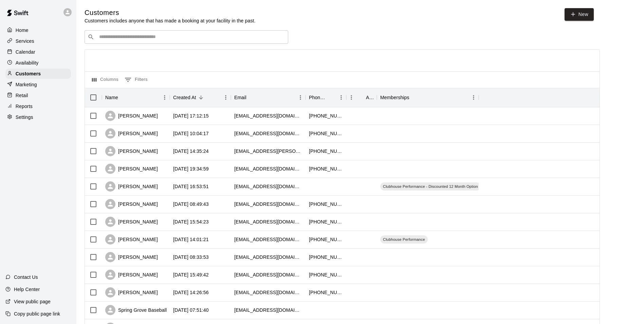  What do you see at coordinates (268, 222) in the screenshot?
I see `div: stopatnothing97@gmail.com` at bounding box center [268, 222].